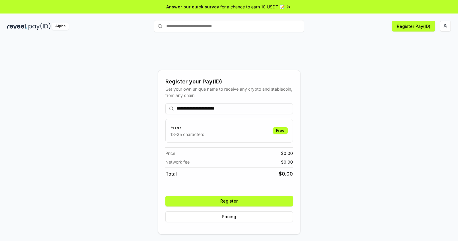 Image resolution: width=458 pixels, height=241 pixels. I want to click on h3: Free, so click(187, 128).